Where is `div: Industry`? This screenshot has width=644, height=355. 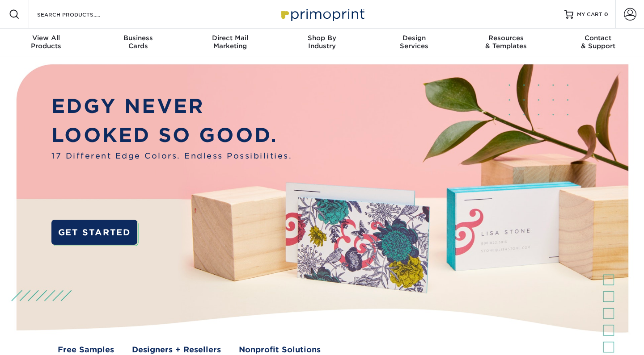 div: Industry is located at coordinates (322, 42).